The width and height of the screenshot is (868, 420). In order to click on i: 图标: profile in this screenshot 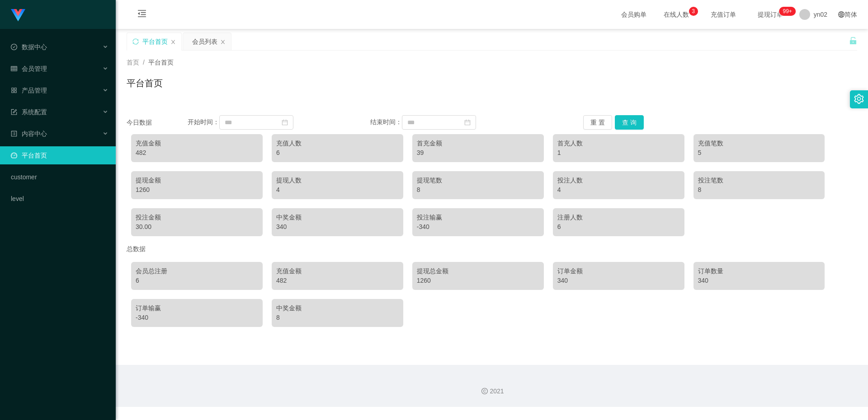, I will do `click(14, 134)`.